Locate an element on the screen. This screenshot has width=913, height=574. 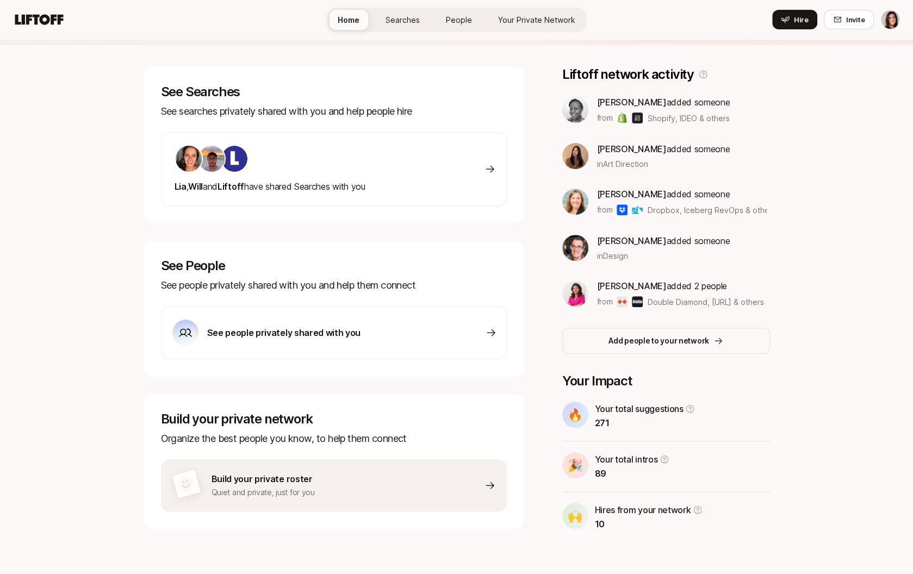
p: Your total intros is located at coordinates (626, 459).